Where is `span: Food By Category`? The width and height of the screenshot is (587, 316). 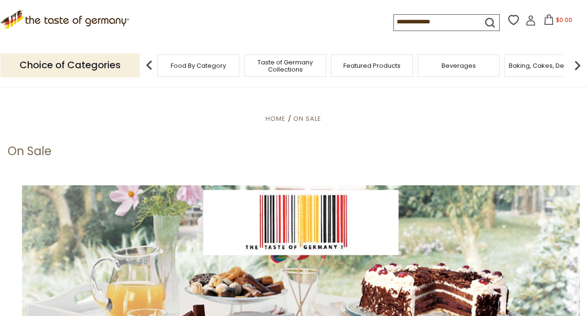 span: Food By Category is located at coordinates (198, 65).